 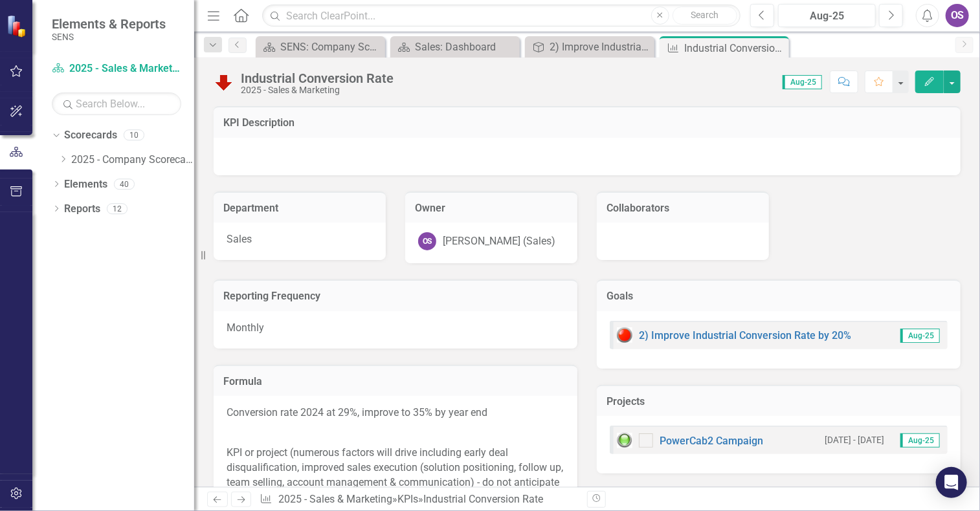 I want to click on button: Search, so click(x=705, y=16).